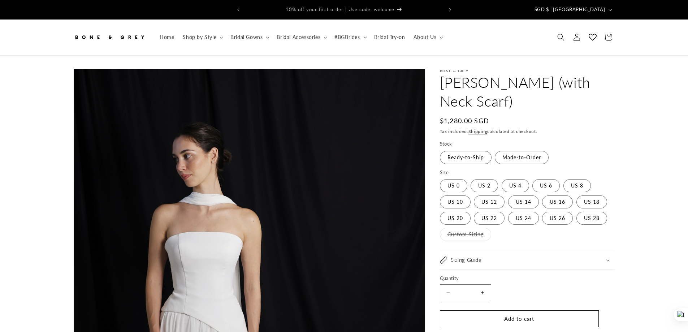 The height and width of the screenshot is (332, 688). Describe the element at coordinates (591, 218) in the screenshot. I see `label: US 28` at that location.